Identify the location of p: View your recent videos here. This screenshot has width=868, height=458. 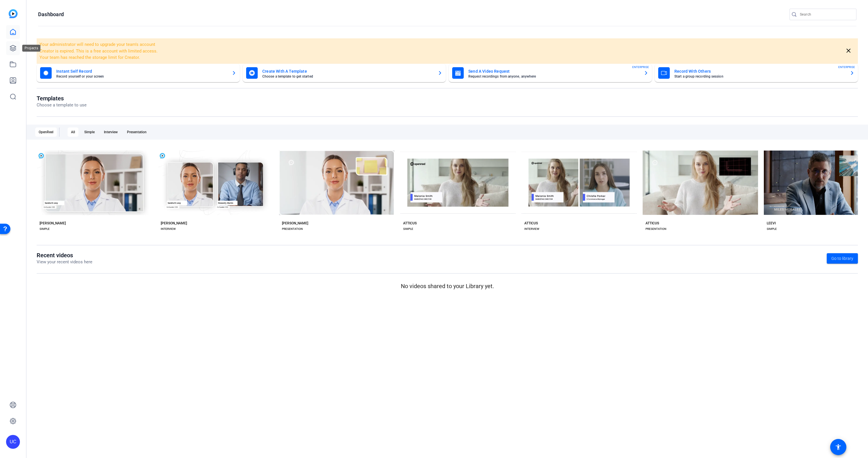
(64, 262).